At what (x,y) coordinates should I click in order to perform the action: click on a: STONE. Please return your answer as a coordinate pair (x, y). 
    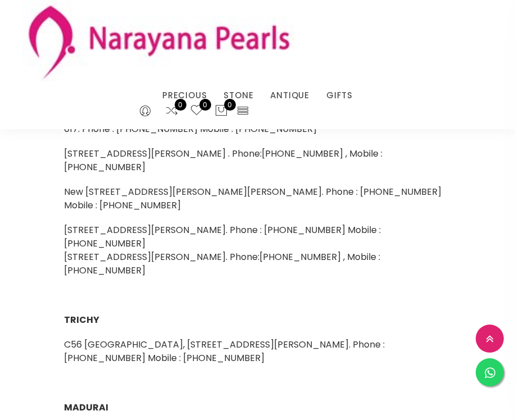
    Looking at the image, I should click on (238, 96).